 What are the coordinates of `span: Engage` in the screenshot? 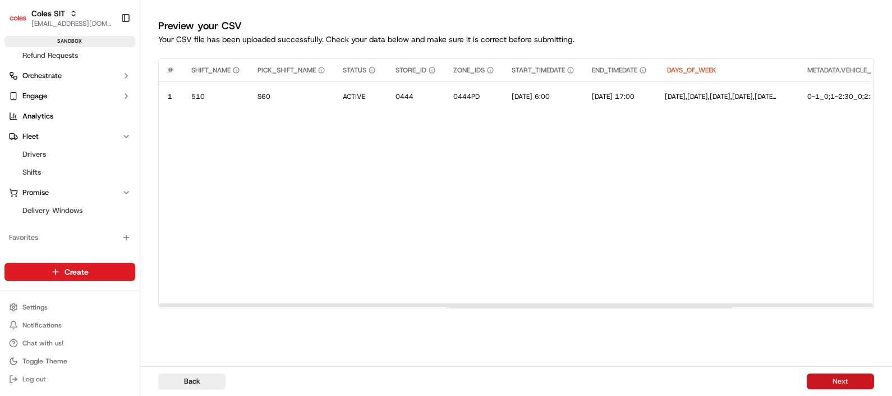 It's located at (35, 96).